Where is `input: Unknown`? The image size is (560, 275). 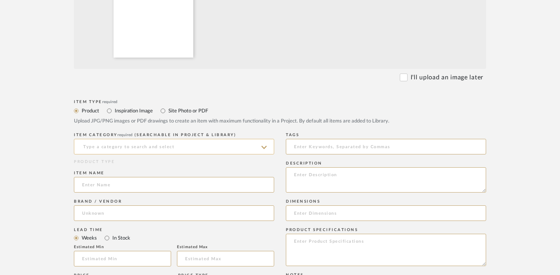
input: Unknown is located at coordinates (174, 213).